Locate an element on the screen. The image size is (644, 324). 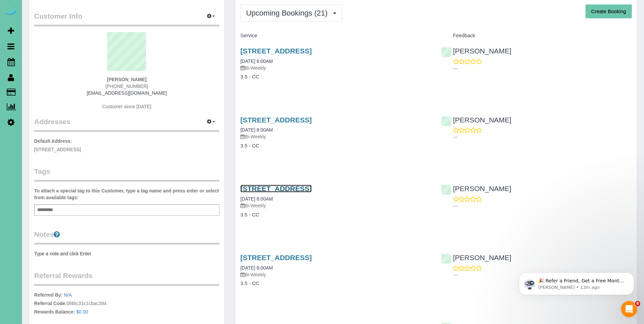
legend: Referral Rewards is located at coordinates (127, 278).